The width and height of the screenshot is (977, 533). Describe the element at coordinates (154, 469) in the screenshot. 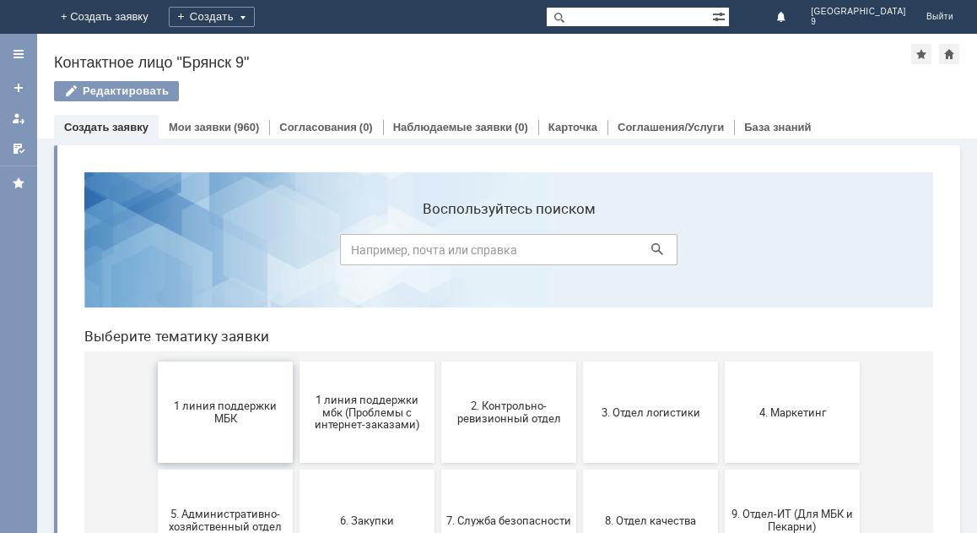

I see `button: Бухгалтерия (для мбк)` at that location.